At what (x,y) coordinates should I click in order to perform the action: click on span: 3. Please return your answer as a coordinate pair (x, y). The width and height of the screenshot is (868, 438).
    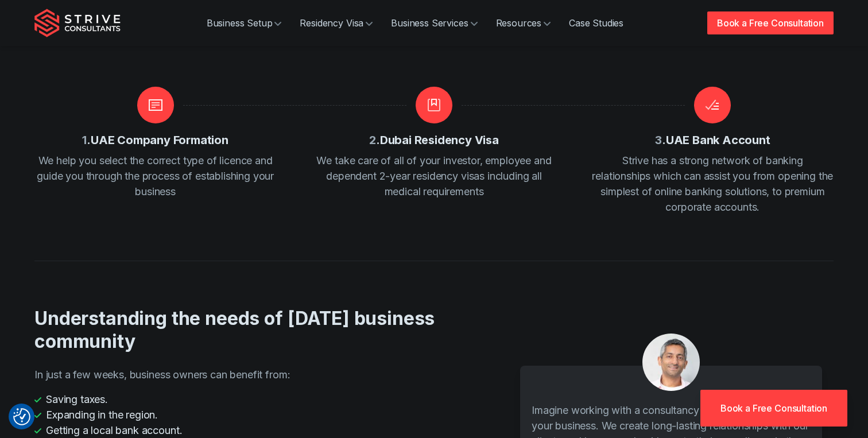
    Looking at the image, I should click on (659, 140).